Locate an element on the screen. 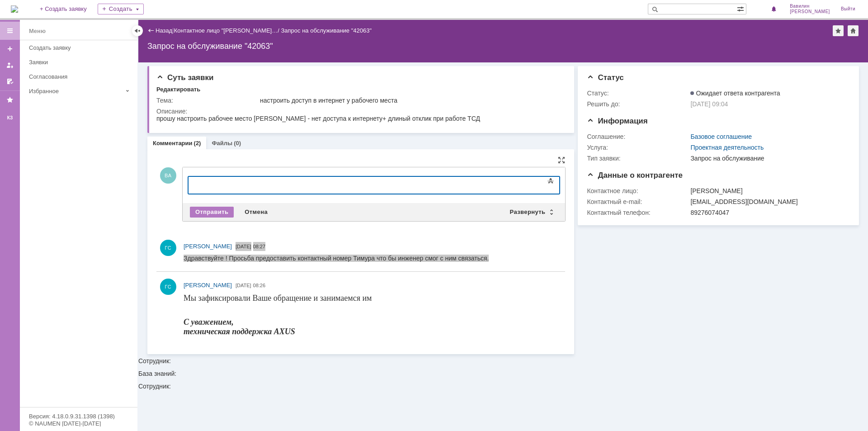 The image size is (868, 431). div: На всю страницу is located at coordinates (562, 160).